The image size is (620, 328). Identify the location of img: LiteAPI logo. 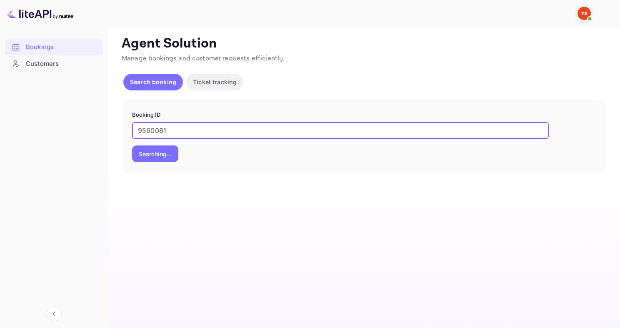
(40, 13).